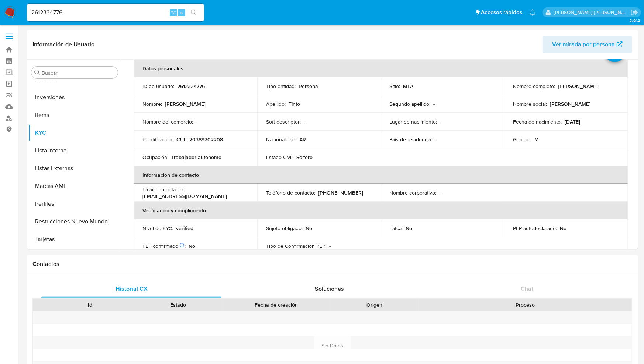 The image size is (644, 364). Describe the element at coordinates (523, 140) in the screenshot. I see `p: Género :` at that location.